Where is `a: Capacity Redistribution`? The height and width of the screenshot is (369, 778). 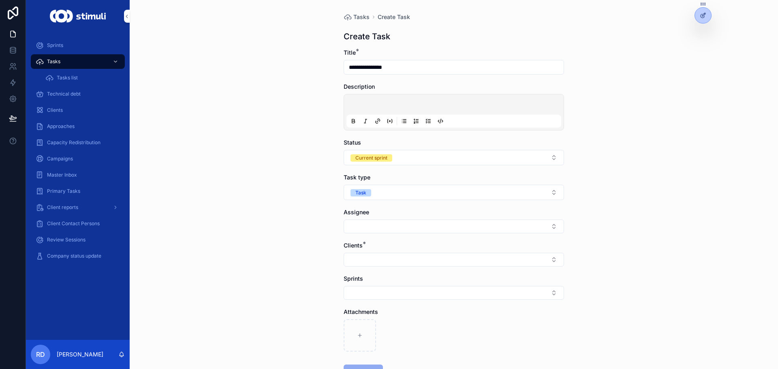
a: Capacity Redistribution is located at coordinates (78, 143).